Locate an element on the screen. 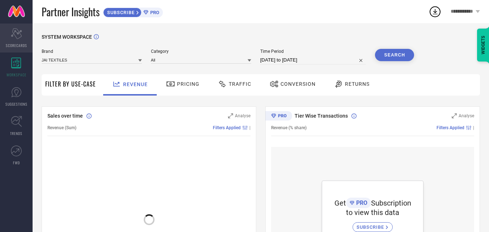  span: Traffic is located at coordinates (240, 84).